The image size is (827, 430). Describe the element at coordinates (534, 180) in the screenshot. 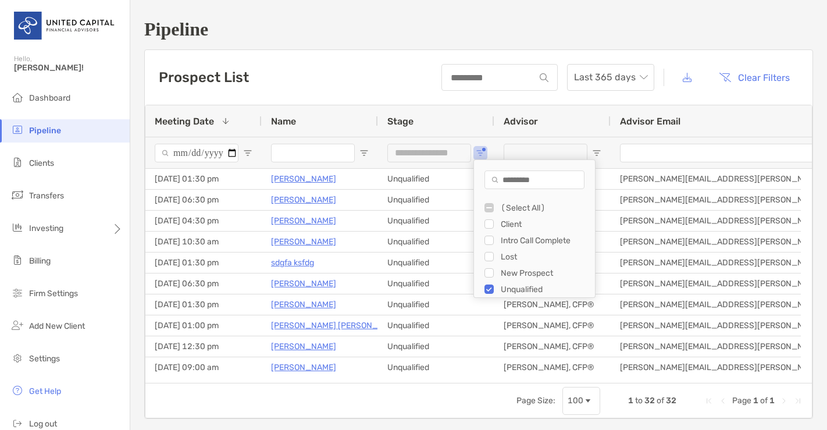

I see `input: Search filter values` at that location.